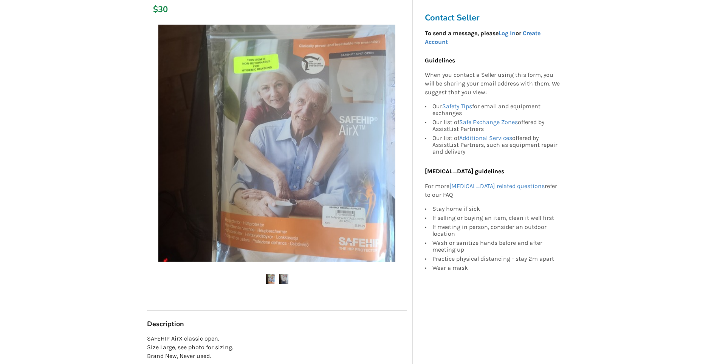  I want to click on h3: Description, so click(277, 324).